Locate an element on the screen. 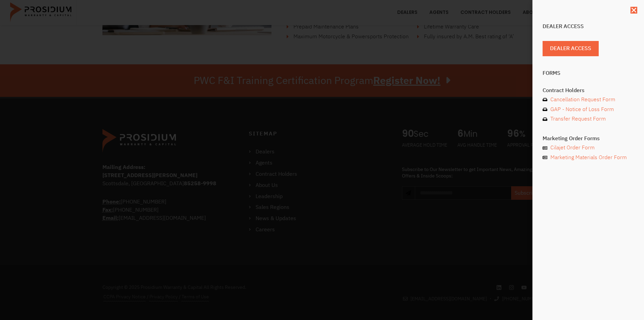 The image size is (644, 320). a: Transfer Request Form is located at coordinates (588, 119).